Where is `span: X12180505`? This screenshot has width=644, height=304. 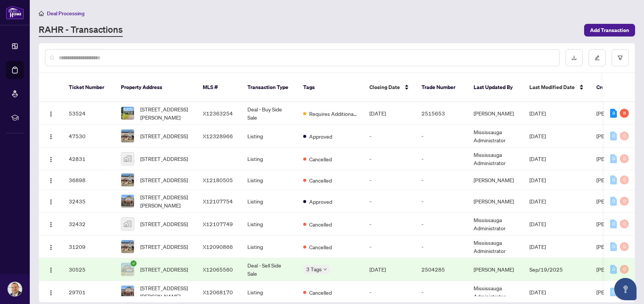
span: X12180505 is located at coordinates (218, 180).